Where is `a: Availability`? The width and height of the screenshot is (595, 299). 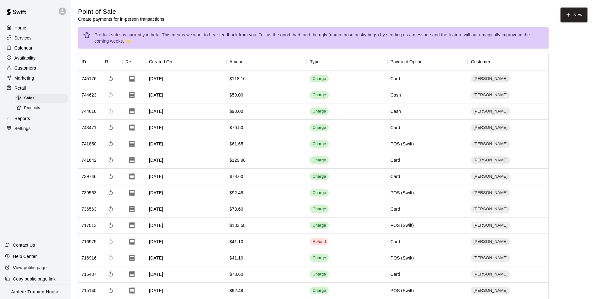
a: Availability is located at coordinates (35, 58).